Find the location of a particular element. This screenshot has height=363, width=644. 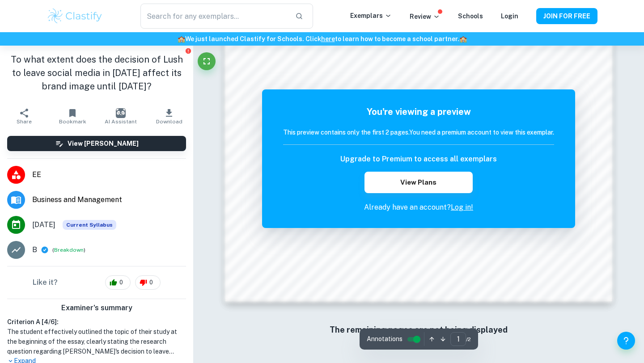

img: Clastify logo is located at coordinates (75, 16).